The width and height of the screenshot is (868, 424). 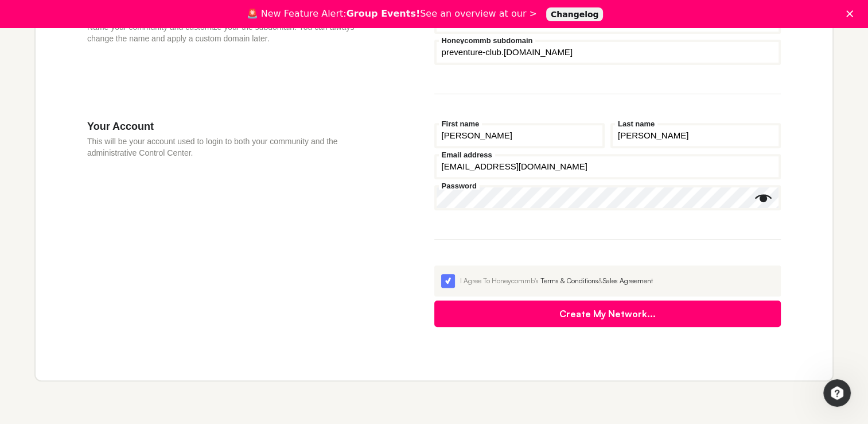 What do you see at coordinates (226, 147) in the screenshot?
I see `p: This will be your account used to login to both your community and the administrative Control Cen...` at bounding box center [226, 147].